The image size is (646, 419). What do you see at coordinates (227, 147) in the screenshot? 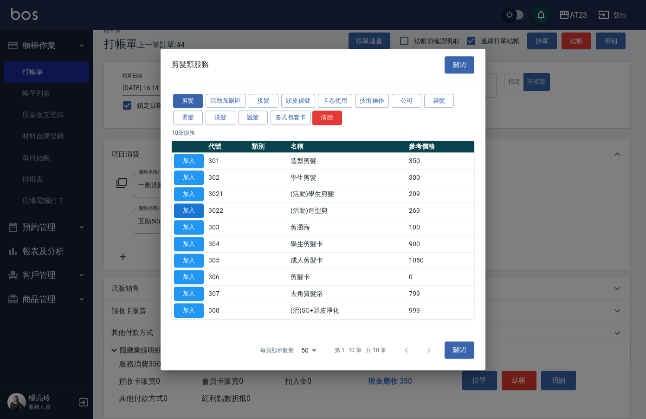
I see `th: 代號` at bounding box center [227, 147].